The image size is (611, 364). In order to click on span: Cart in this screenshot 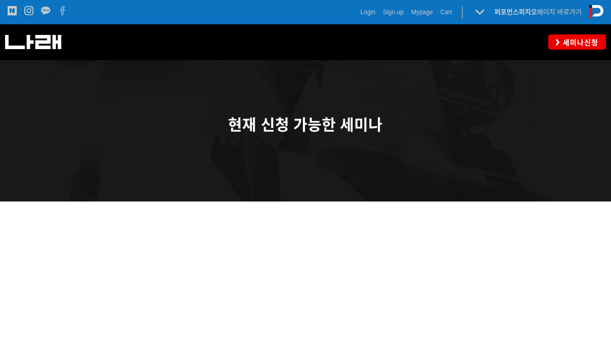, I will do `click(446, 12)`.